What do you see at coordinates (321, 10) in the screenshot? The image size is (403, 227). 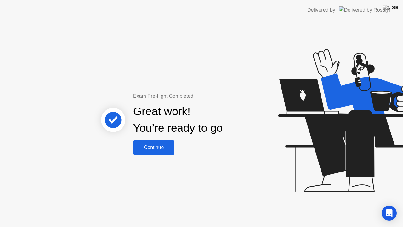 I see `div: Delivered by` at bounding box center [321, 10].